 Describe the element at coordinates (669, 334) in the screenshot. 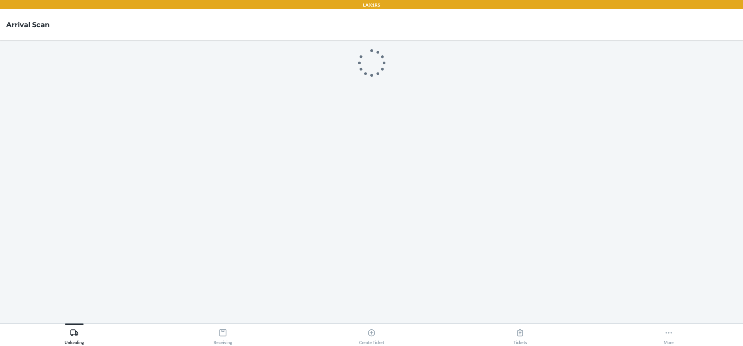

I see `button: More` at that location.